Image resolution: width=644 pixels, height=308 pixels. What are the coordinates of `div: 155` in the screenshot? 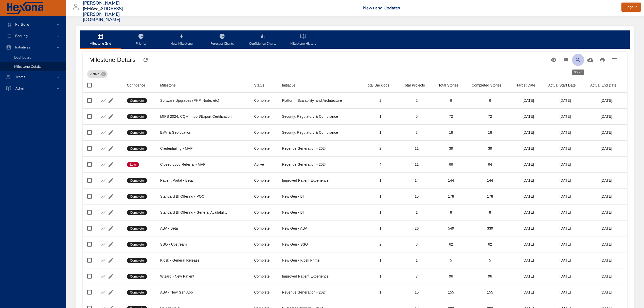 It's located at (451, 292).